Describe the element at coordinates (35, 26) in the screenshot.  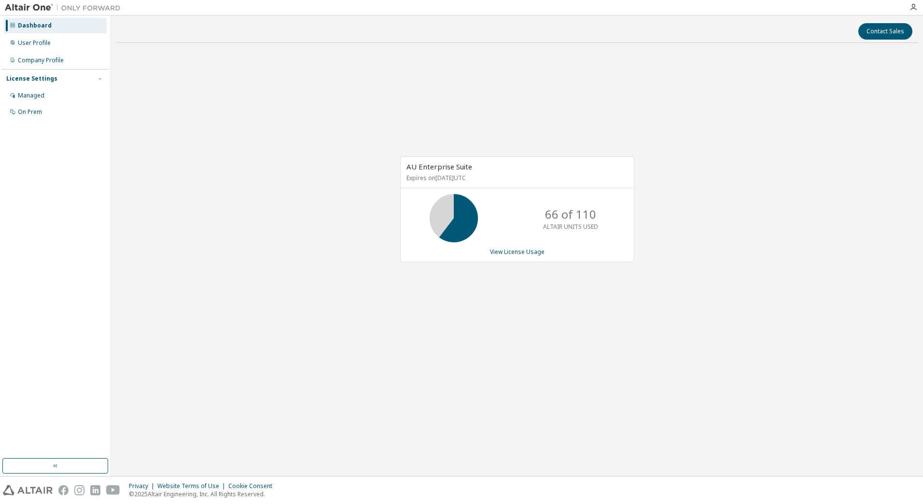
I see `div: Dashboard` at that location.